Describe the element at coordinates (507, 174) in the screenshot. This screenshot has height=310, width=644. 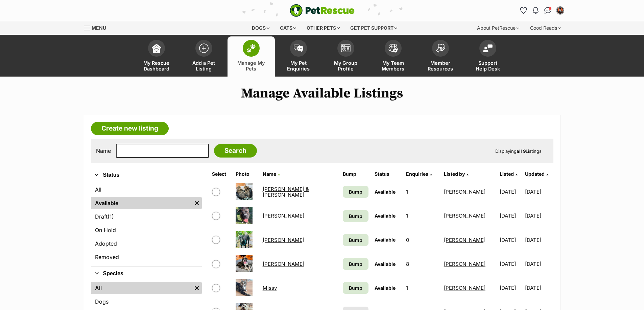
I see `span: Listed` at that location.